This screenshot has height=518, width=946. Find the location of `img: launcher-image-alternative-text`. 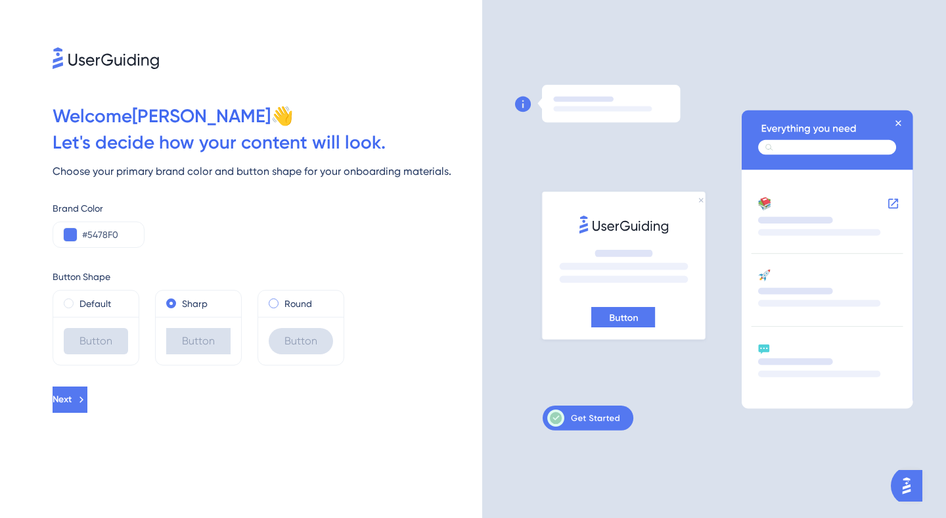

img: launcher-image-alternative-text is located at coordinates (16, 20).